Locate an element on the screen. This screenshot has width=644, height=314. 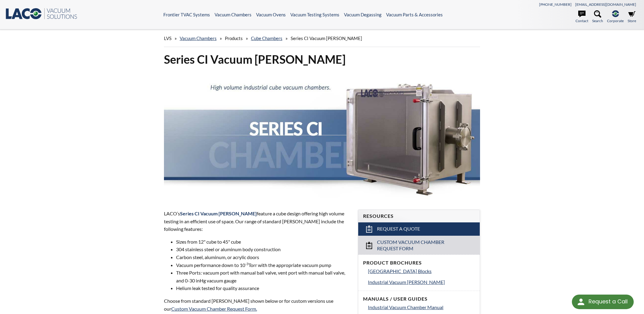
a: Store is located at coordinates (632, 17).